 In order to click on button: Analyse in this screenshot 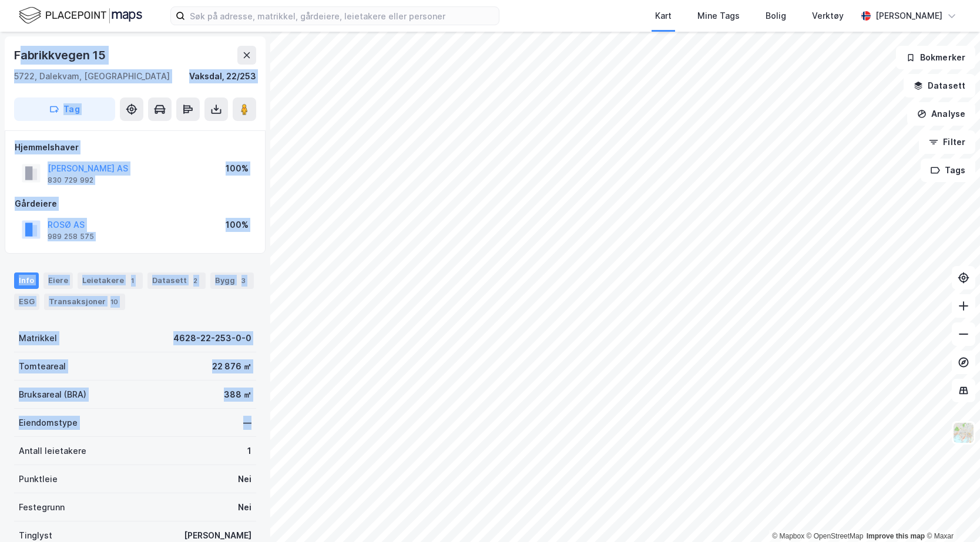, I will do `click(941, 113)`.